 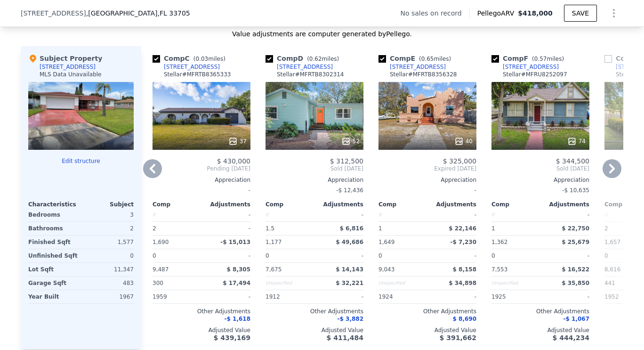 I want to click on div: Bedrooms, so click(x=54, y=215).